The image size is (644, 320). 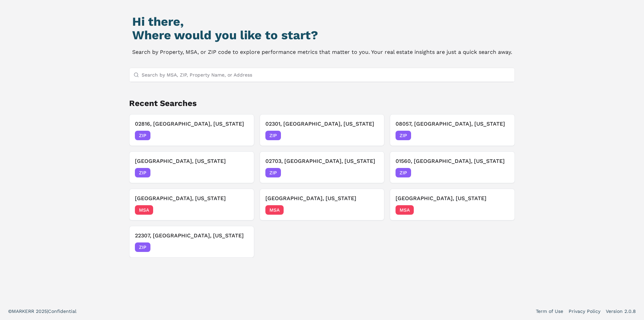 What do you see at coordinates (322, 35) in the screenshot?
I see `h2: Where would you like to start?` at bounding box center [322, 35].